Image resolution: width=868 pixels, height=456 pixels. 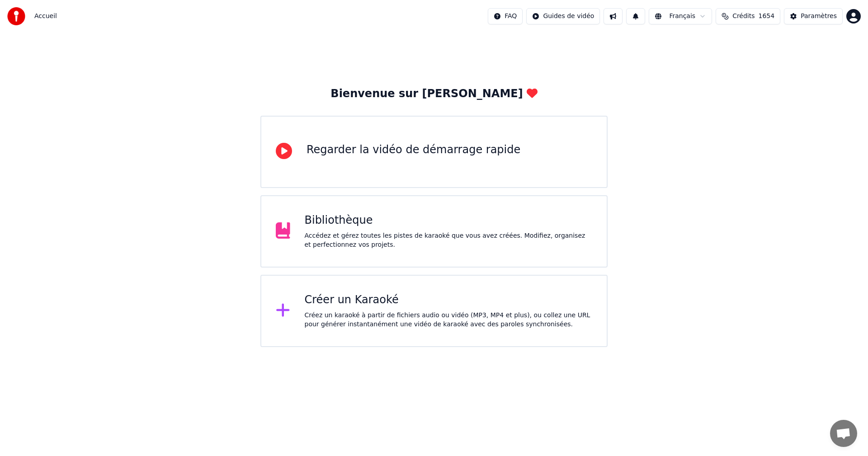 I want to click on button: FAQ, so click(x=505, y=16).